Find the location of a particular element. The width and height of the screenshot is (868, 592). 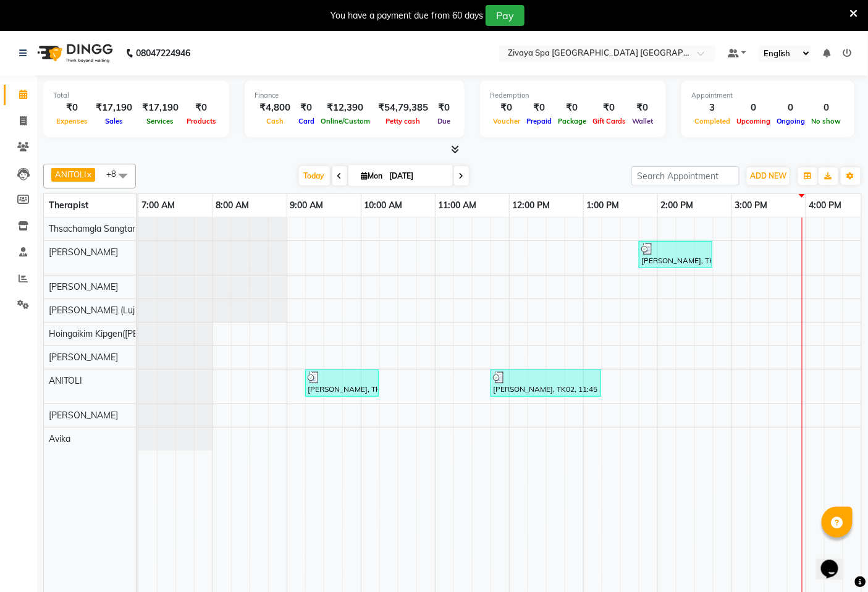

a: 10:00 AM is located at coordinates (384, 205).